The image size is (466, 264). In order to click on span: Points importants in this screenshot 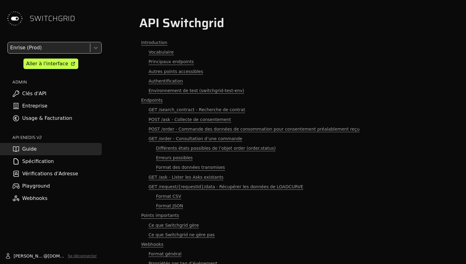, I will do `click(160, 216)`.